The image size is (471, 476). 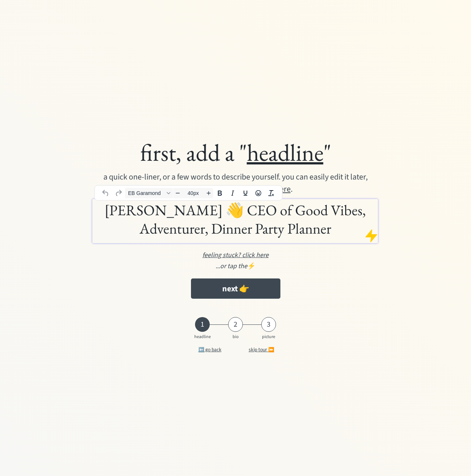 What do you see at coordinates (232, 193) in the screenshot?
I see `button: Italic` at bounding box center [232, 193].